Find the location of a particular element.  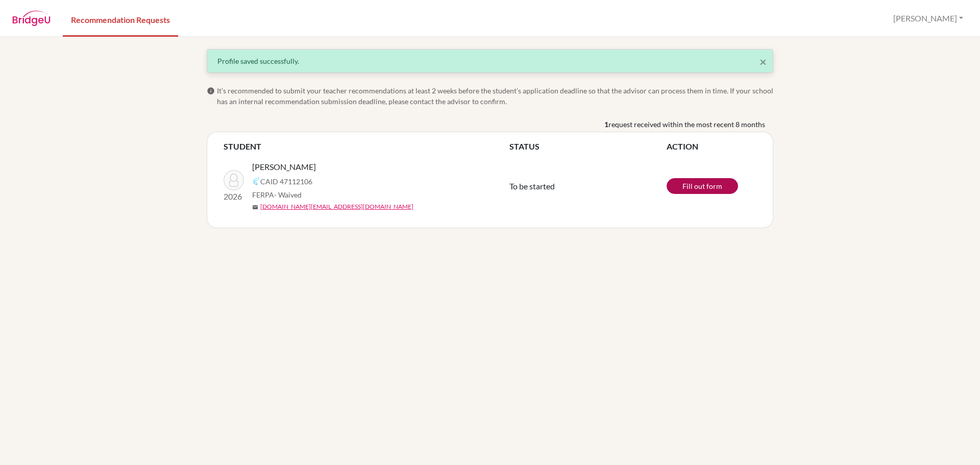

th: ACTION is located at coordinates (712, 146).